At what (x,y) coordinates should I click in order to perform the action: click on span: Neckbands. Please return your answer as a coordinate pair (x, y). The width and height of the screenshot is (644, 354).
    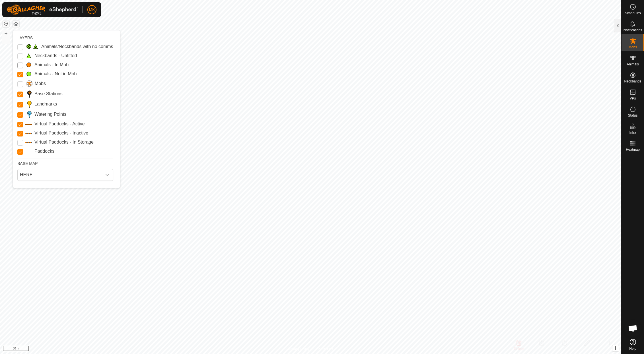
    Looking at the image, I should click on (632, 81).